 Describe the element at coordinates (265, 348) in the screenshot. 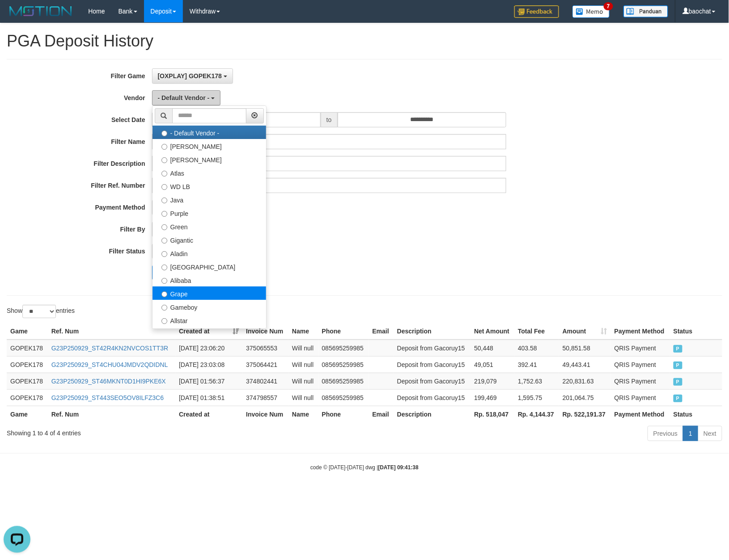

I see `td: 375065553` at that location.